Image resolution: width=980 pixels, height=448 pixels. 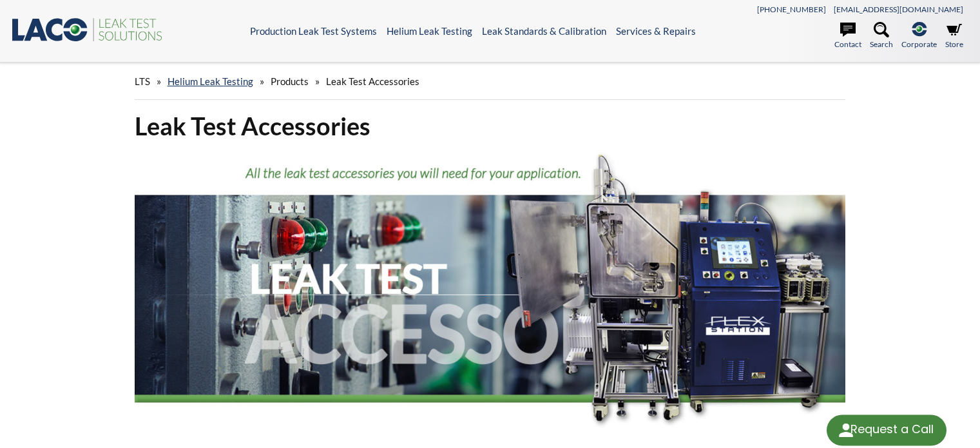 I want to click on span: Leak Test Accessories, so click(x=373, y=81).